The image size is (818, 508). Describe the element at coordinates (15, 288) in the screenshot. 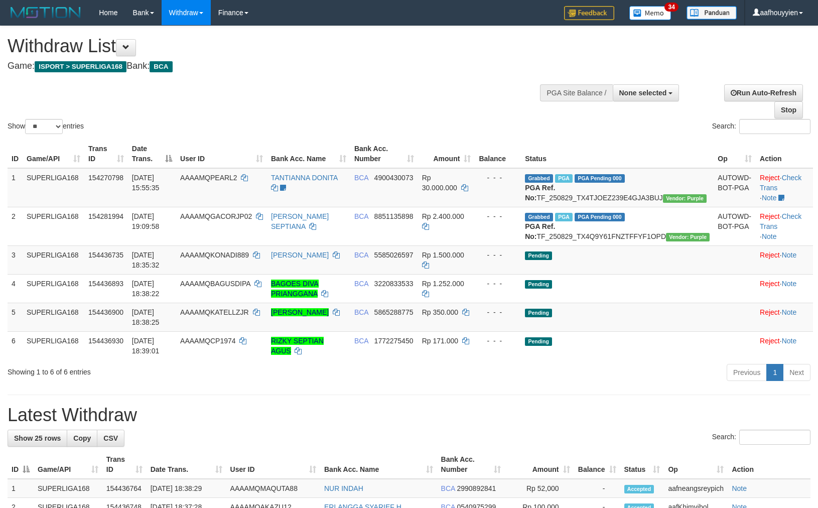

I see `td: 4` at that location.